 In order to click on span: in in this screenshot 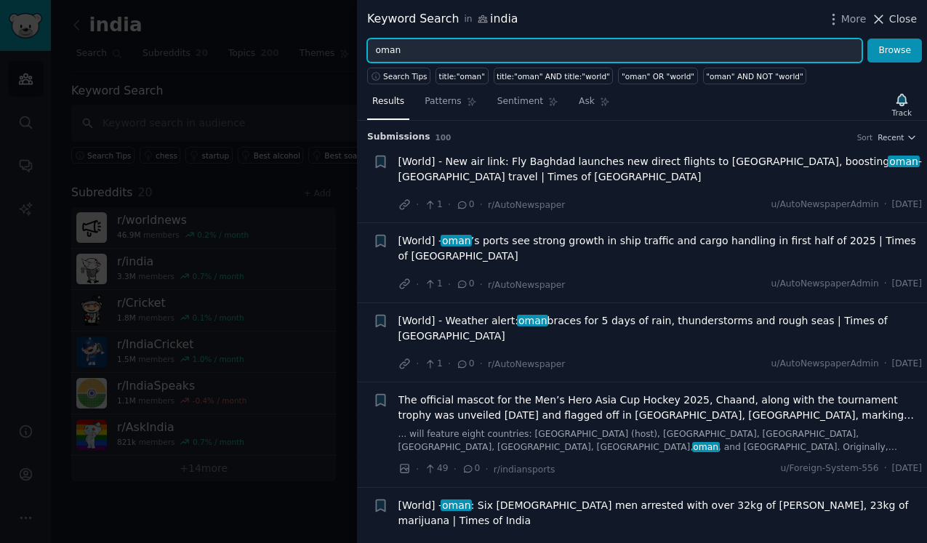, I will do `click(468, 20)`.